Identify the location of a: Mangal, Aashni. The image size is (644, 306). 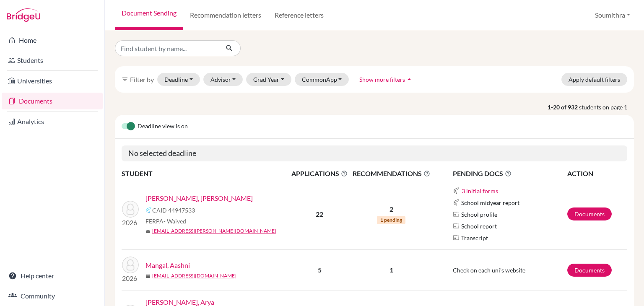
(168, 265).